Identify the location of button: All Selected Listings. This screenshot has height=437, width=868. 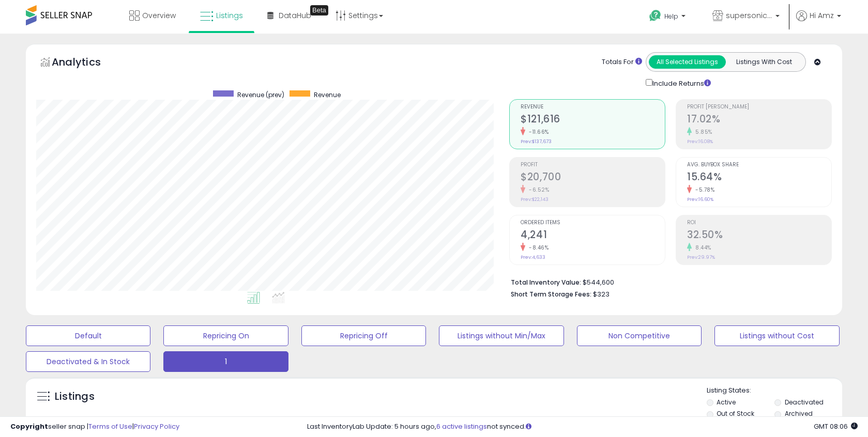
(687, 62).